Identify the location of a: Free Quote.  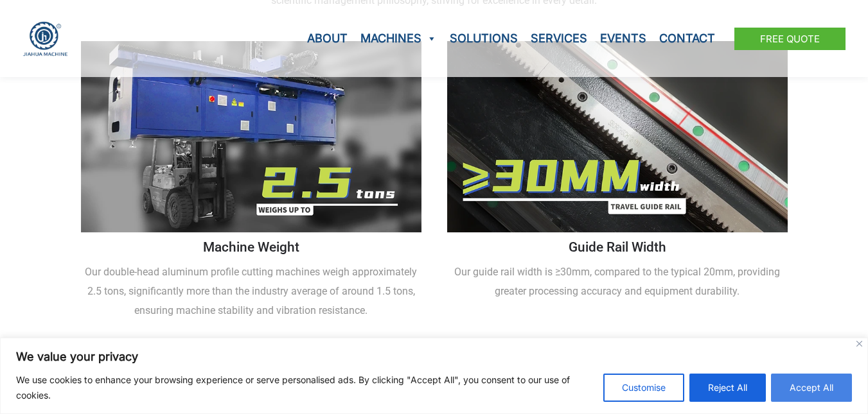
(789, 39).